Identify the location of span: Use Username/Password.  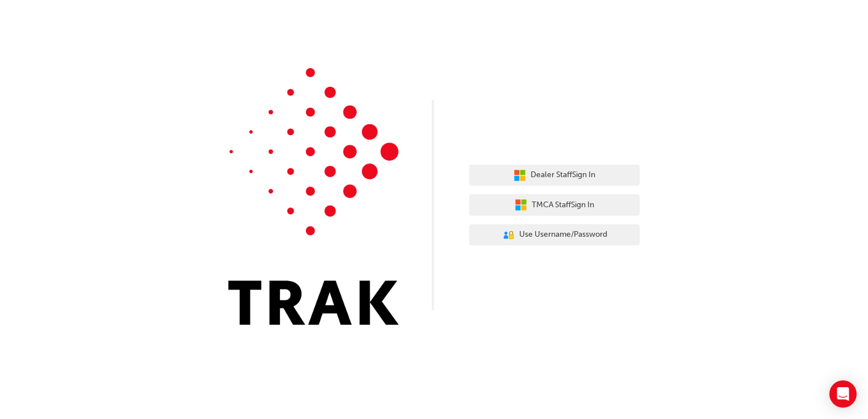
(563, 234).